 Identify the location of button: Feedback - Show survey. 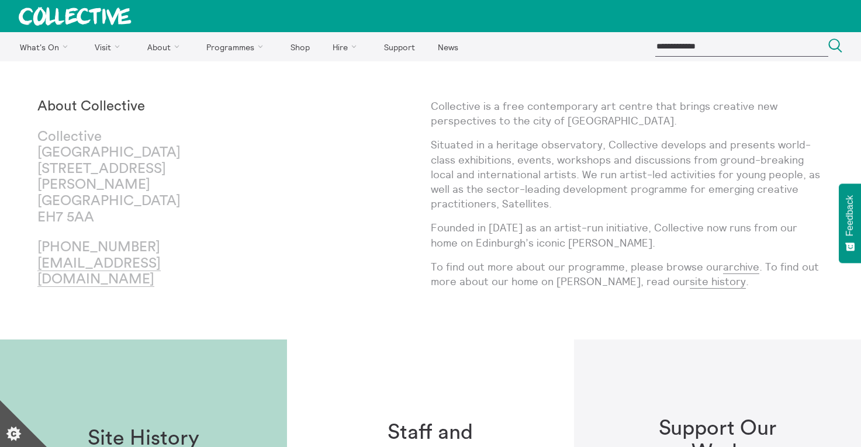
(850, 223).